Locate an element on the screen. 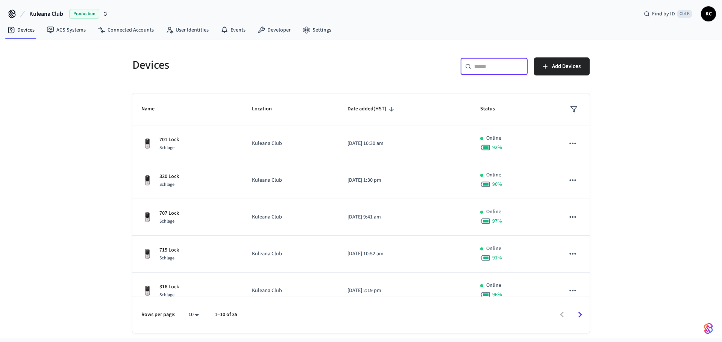  img: SeamLogoGradient.69752ec5.svg is located at coordinates (708, 329).